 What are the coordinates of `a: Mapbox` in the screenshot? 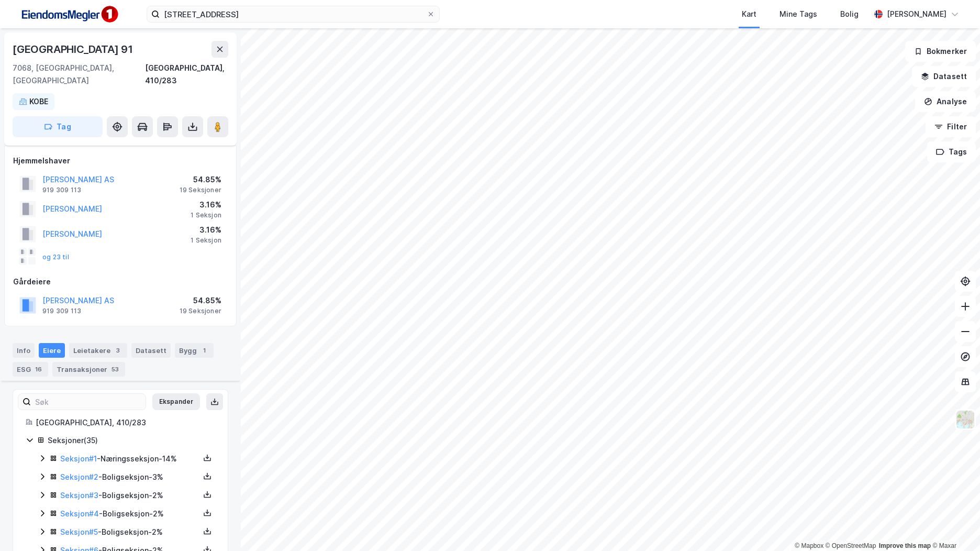 It's located at (809, 546).